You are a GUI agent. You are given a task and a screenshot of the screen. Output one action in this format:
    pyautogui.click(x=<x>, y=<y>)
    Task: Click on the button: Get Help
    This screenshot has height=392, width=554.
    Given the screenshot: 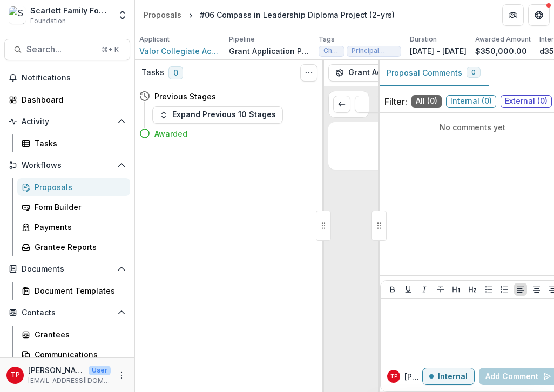 What is the action you would take?
    pyautogui.click(x=539, y=15)
    